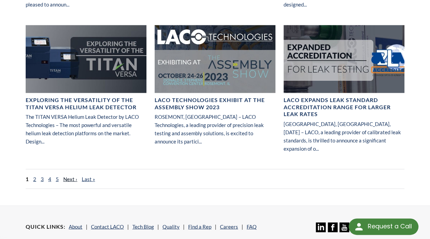 The width and height of the screenshot is (430, 239). I want to click on a: About, so click(76, 226).